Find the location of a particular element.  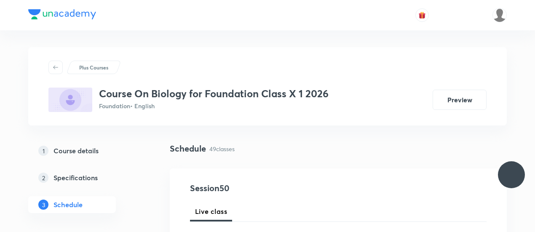

h5: Specifications is located at coordinates (75, 178).